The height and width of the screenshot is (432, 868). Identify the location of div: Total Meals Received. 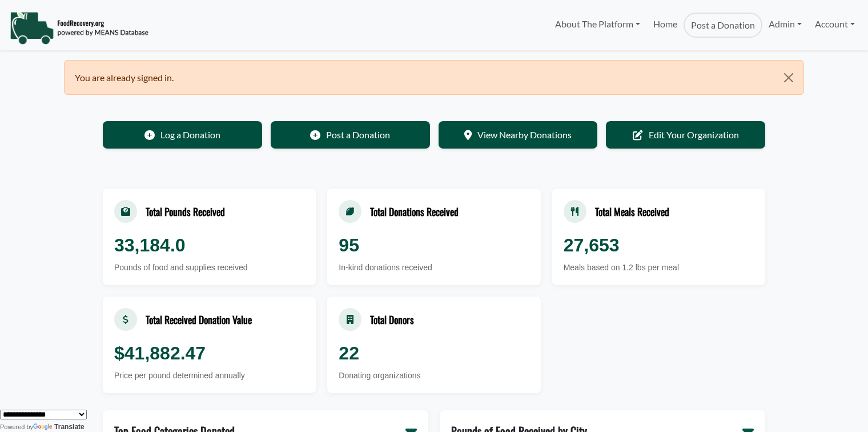
(632, 211).